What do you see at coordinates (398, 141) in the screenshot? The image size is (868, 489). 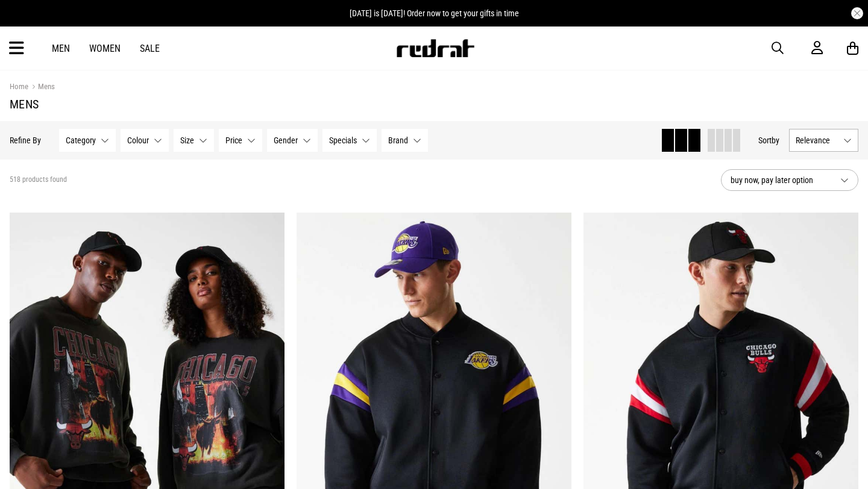 I see `span: Brand` at bounding box center [398, 141].